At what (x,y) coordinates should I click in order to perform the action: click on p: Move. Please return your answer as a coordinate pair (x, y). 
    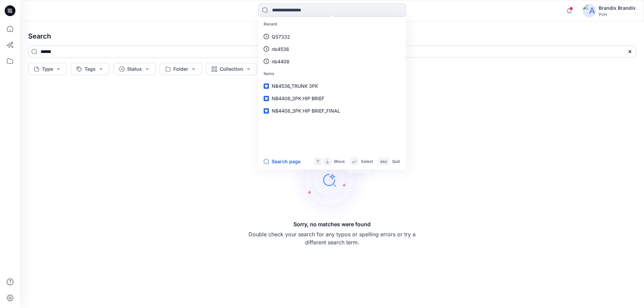
    Looking at the image, I should click on (340, 161).